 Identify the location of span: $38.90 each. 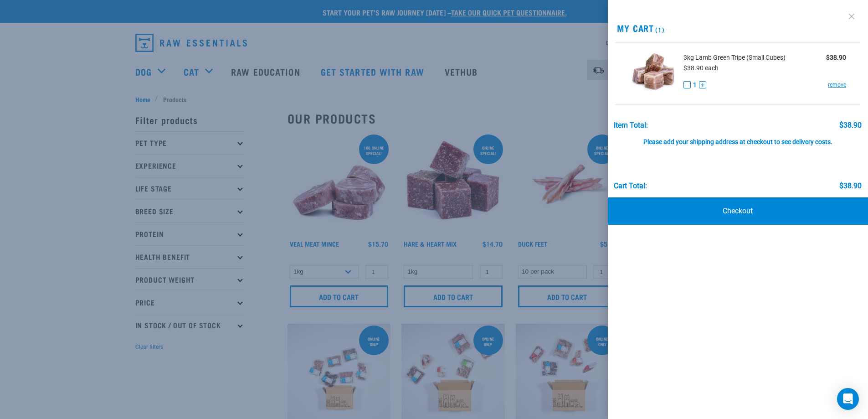
(701, 68).